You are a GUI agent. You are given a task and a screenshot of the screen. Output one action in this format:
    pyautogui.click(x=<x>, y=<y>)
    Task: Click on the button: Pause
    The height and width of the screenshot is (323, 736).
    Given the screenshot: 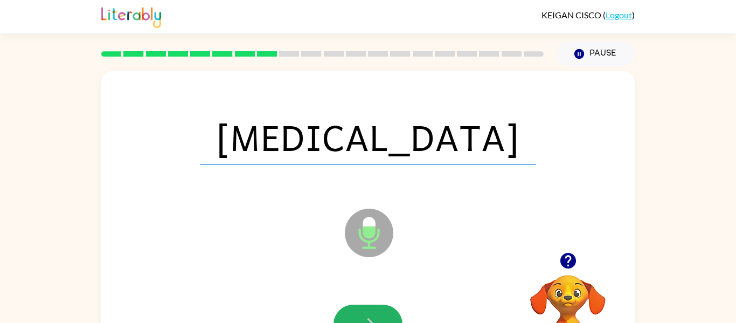 What is the action you would take?
    pyautogui.click(x=595, y=54)
    